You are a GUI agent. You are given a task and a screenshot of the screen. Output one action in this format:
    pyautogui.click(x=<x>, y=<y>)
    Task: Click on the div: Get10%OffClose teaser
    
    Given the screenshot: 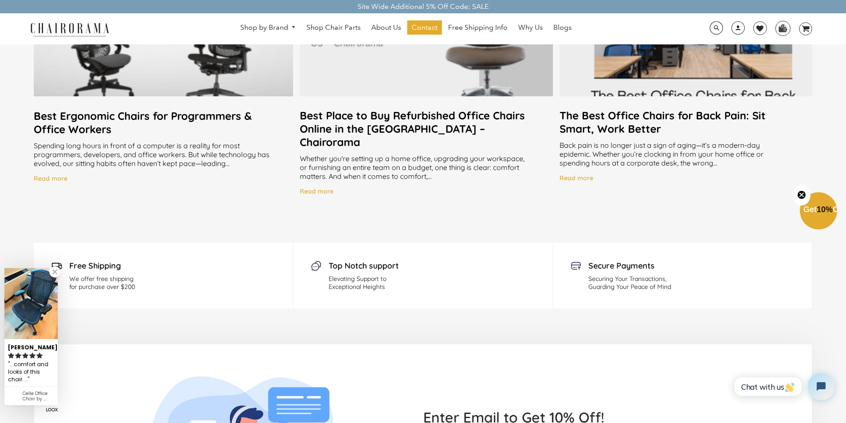 What is the action you would take?
    pyautogui.click(x=819, y=212)
    